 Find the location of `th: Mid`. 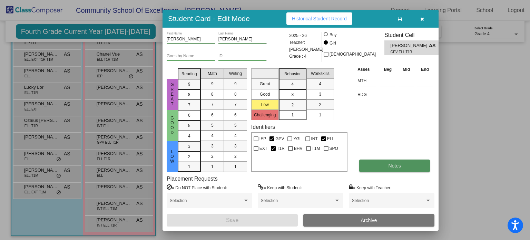

th: Mid is located at coordinates (406, 69).